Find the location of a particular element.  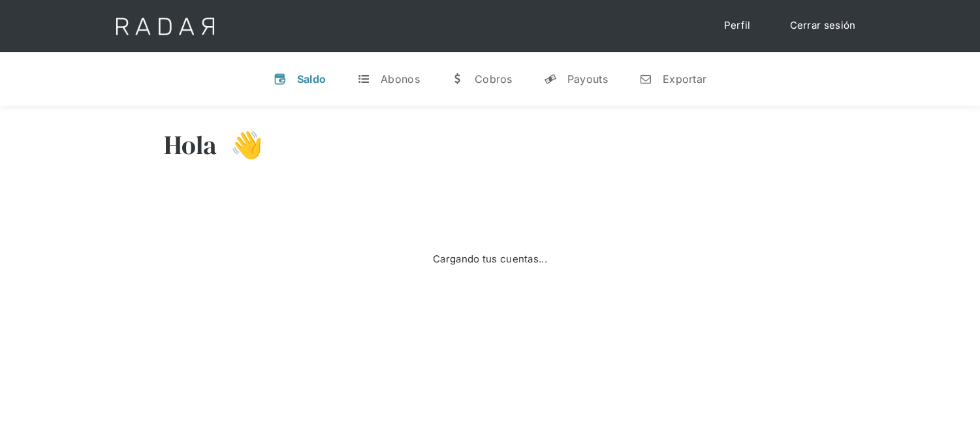

div: y is located at coordinates (551, 79).